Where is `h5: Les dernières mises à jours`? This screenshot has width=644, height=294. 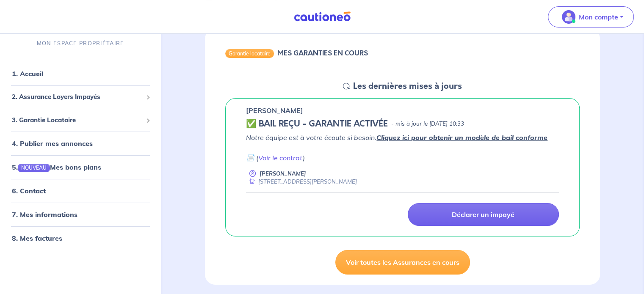
h5: Les dernières mises à jours is located at coordinates (407, 86).